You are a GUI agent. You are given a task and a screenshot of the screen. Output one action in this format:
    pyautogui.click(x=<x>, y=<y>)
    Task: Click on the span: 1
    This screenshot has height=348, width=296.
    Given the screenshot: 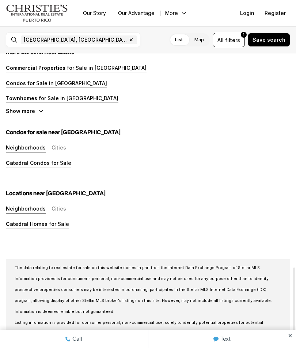 What is the action you would take?
    pyautogui.click(x=244, y=35)
    